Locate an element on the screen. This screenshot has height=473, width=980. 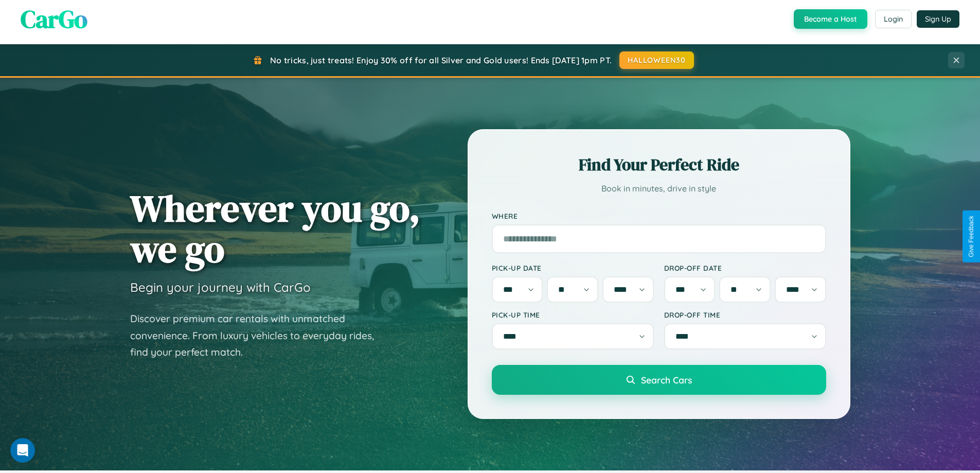
label: Where is located at coordinates (659, 215).